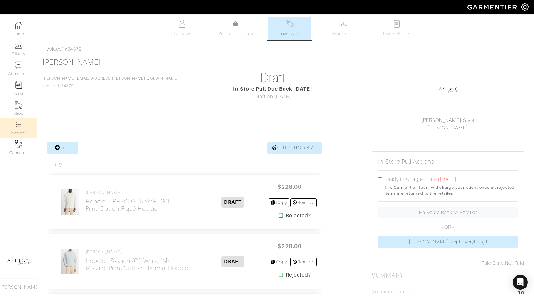 This screenshot has width=534, height=296. Describe the element at coordinates (273, 78) in the screenshot. I see `h1: Draft` at that location.